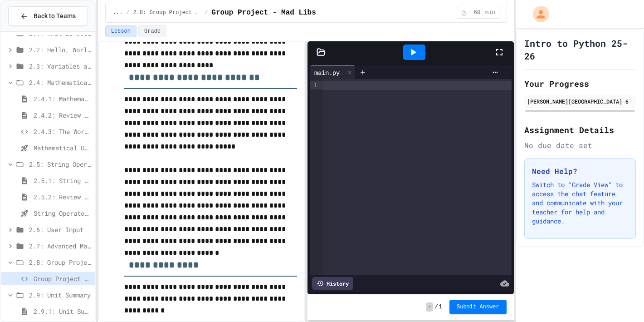 Image resolution: width=644 pixels, height=322 pixels. I want to click on h2: Your Progress, so click(581, 83).